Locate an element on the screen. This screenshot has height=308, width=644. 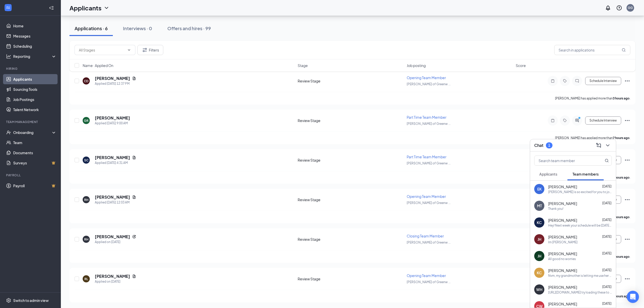
div: Hiring is located at coordinates (30, 69).